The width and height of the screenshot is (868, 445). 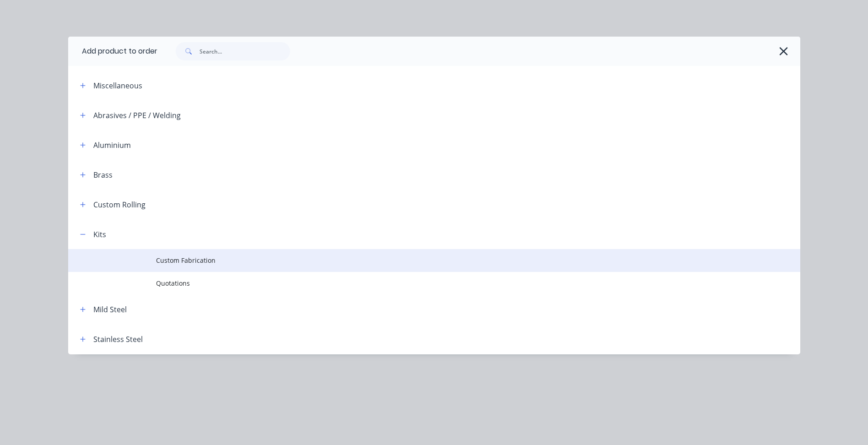 What do you see at coordinates (137, 115) in the screenshot?
I see `div: Abrasives / PPE / Welding` at bounding box center [137, 115].